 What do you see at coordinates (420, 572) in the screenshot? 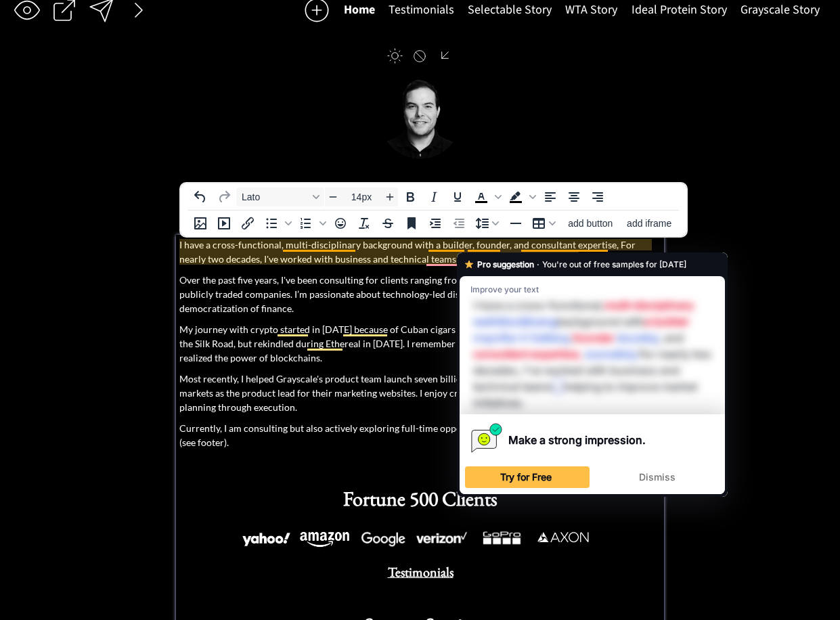
I see `span: Testimonials` at bounding box center [420, 572].